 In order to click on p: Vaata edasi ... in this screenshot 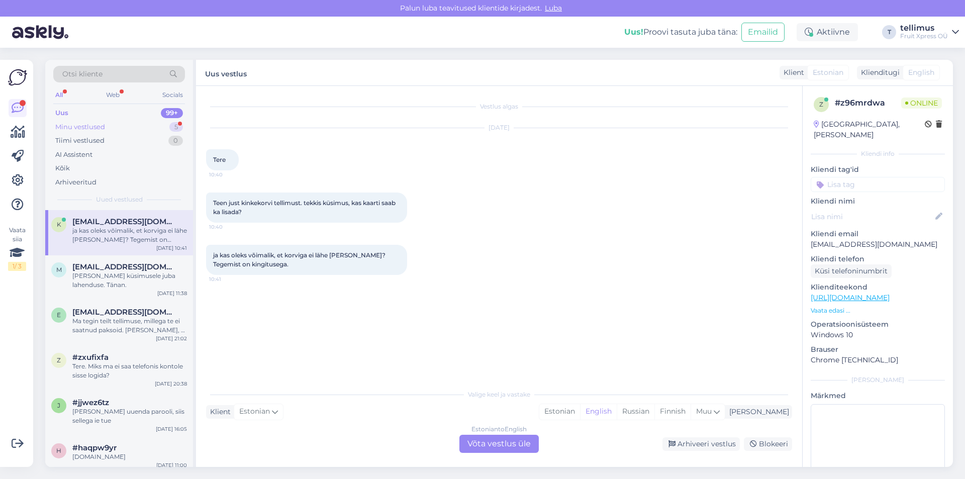, I will do `click(877, 310)`.